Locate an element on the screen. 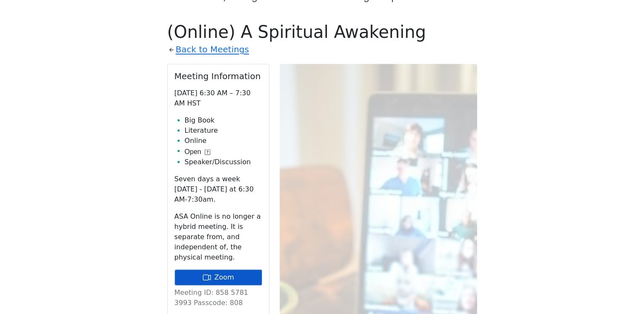 The image size is (644, 314). li: Big Book is located at coordinates (223, 120).